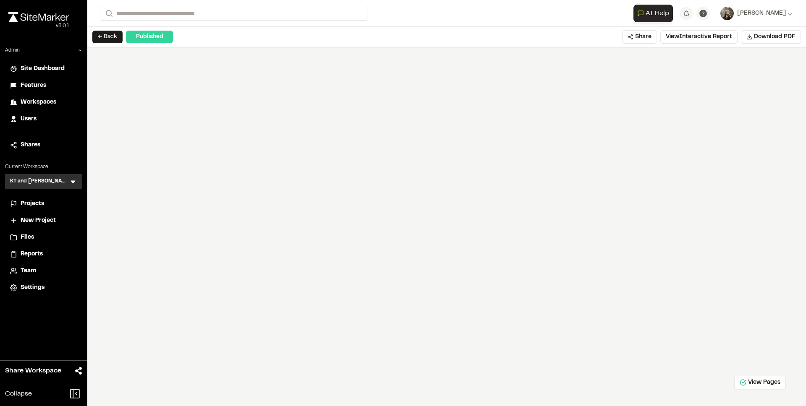 This screenshot has width=806, height=406. What do you see at coordinates (28, 271) in the screenshot?
I see `span: Team` at bounding box center [28, 271].